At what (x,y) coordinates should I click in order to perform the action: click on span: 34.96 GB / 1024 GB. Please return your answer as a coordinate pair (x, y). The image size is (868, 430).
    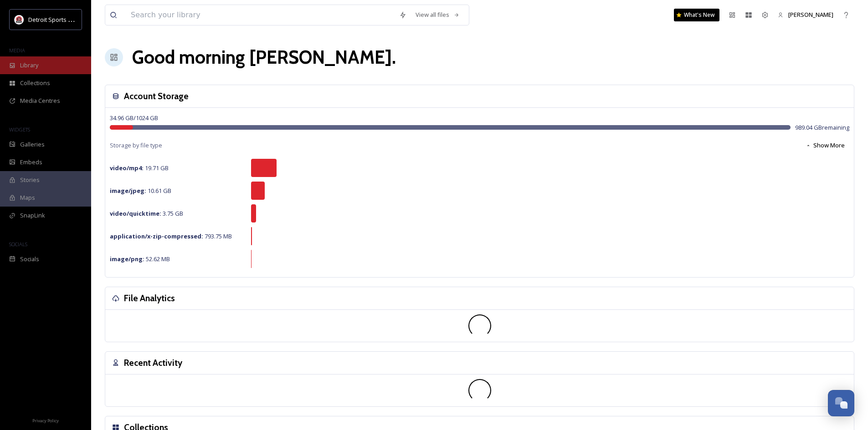
    Looking at the image, I should click on (134, 118).